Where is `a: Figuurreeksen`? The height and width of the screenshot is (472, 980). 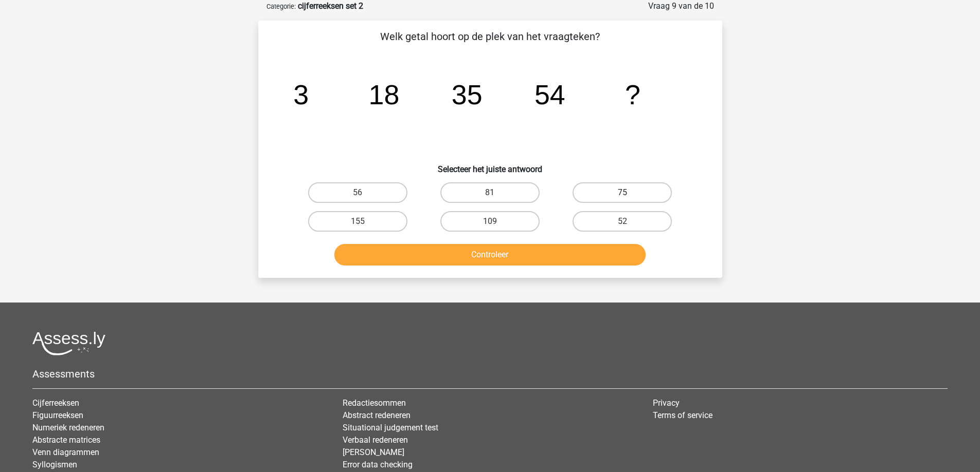 a: Figuurreeksen is located at coordinates (57, 416).